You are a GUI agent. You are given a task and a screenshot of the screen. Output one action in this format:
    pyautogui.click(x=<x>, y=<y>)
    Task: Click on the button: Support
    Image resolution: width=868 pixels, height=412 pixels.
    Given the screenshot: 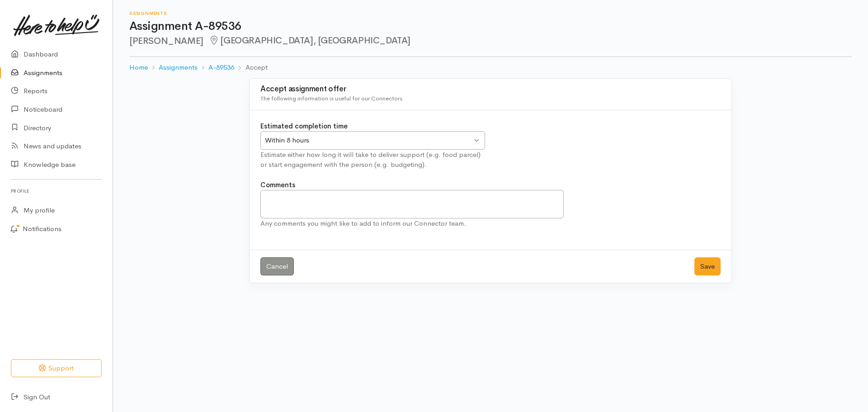 What is the action you would take?
    pyautogui.click(x=56, y=368)
    